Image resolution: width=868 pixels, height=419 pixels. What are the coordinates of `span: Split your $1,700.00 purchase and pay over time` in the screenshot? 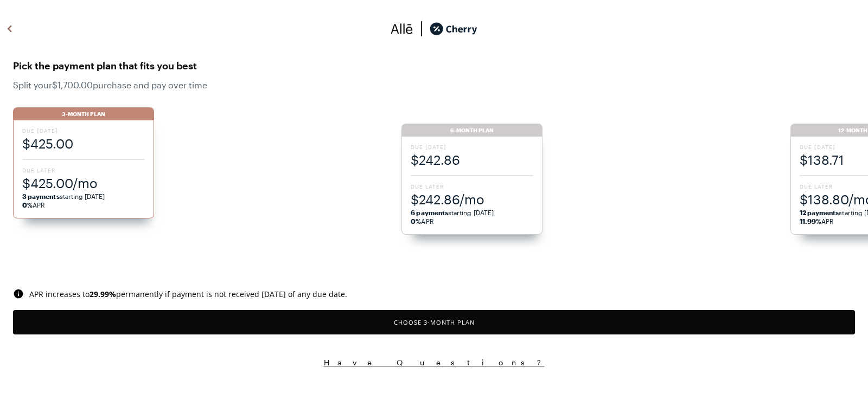 It's located at (434, 85).